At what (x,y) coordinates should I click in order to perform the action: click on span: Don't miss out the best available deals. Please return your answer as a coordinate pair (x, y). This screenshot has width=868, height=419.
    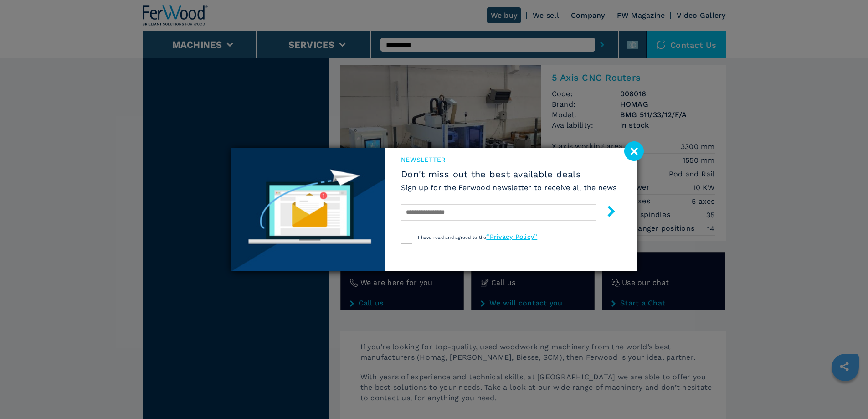
    Looking at the image, I should click on (509, 174).